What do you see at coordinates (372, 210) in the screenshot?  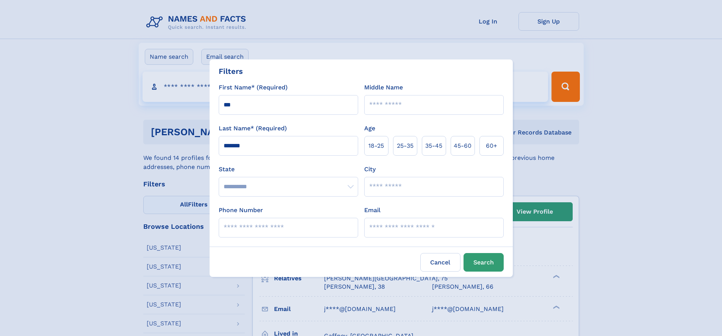 I see `label: Email` at bounding box center [372, 210].